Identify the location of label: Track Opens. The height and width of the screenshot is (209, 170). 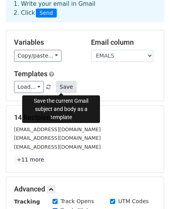
(78, 202).